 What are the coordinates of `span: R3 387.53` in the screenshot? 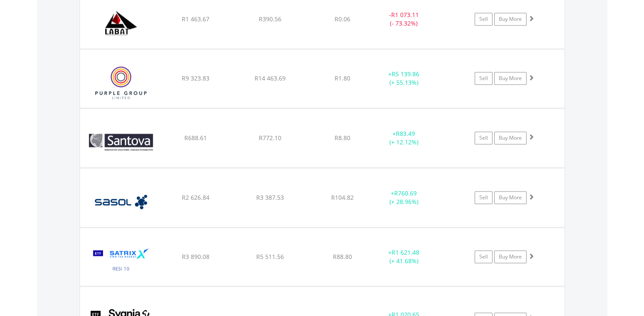 It's located at (270, 197).